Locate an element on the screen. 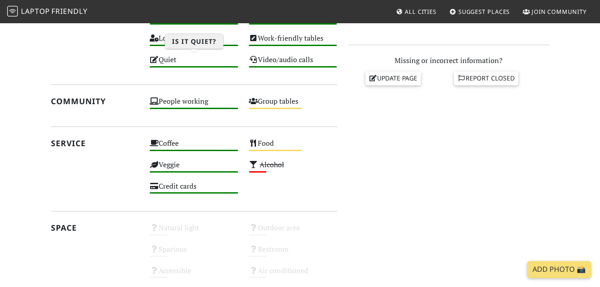 This screenshot has height=287, width=600. div: Veggie is located at coordinates (194, 169).